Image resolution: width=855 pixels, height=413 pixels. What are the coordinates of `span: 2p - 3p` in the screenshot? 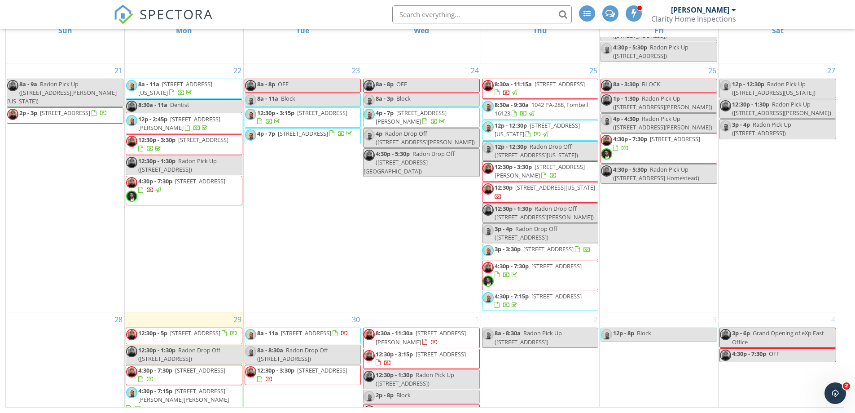 It's located at (28, 113).